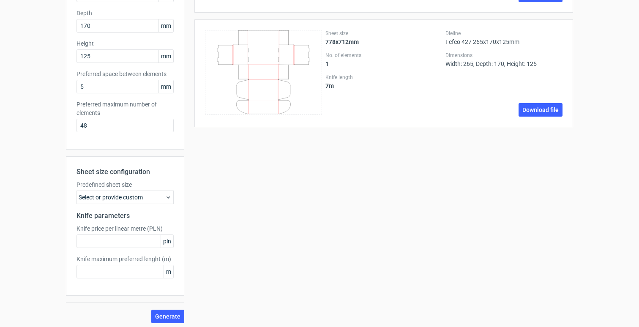  Describe the element at coordinates (168, 317) in the screenshot. I see `button: Generate` at that location.